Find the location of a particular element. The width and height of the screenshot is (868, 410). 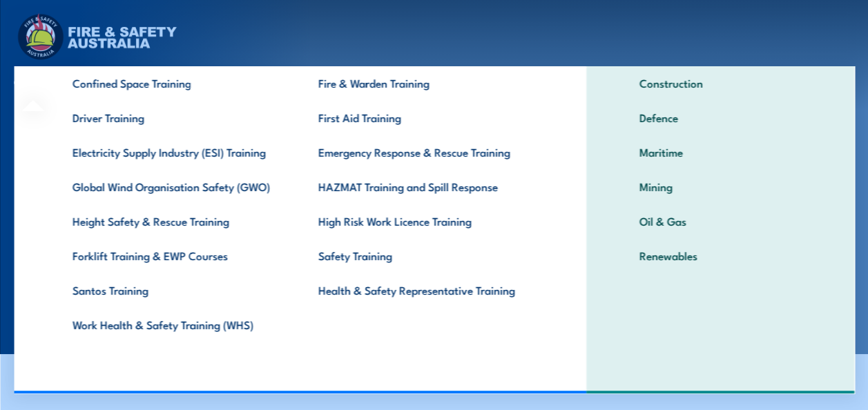

a: Maritime is located at coordinates (719, 152).